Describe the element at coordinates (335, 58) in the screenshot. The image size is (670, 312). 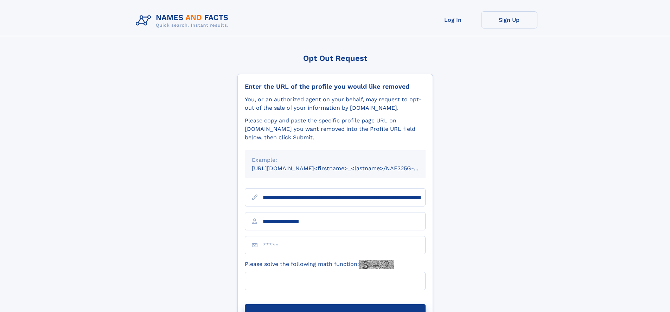
I see `div: Opt Out Request` at that location.